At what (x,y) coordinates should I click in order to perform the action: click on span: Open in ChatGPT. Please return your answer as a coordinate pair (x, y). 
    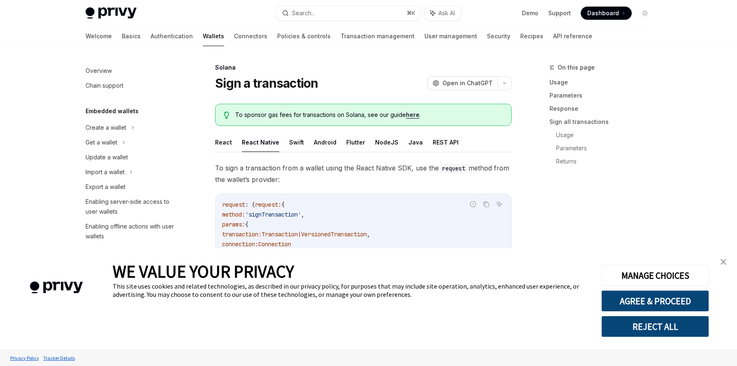
    Looking at the image, I should click on (468, 83).